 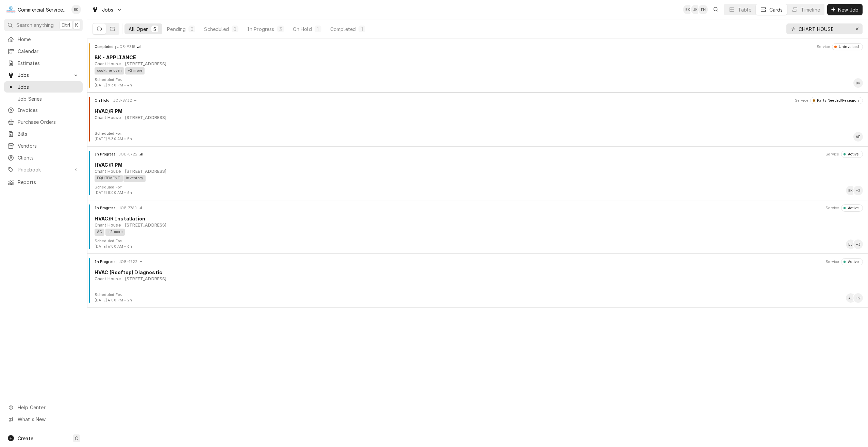 I want to click on div: Card Footer Extra Context, so click(x=113, y=136).